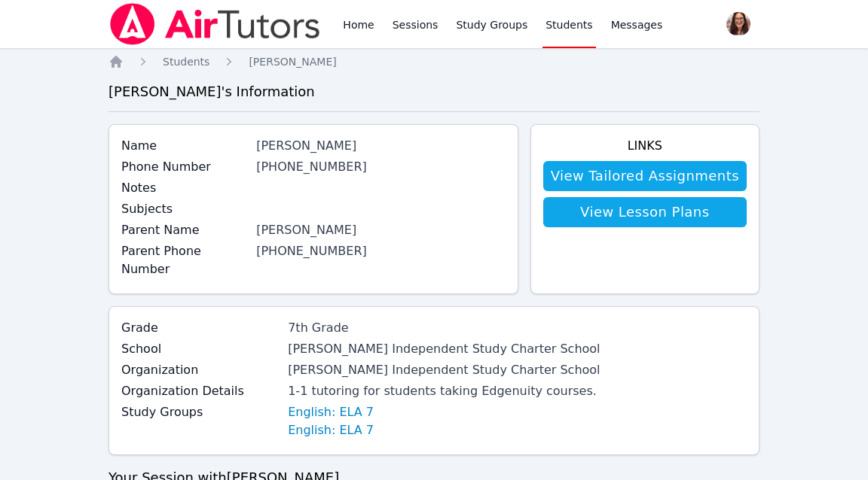  I want to click on label: Organization, so click(200, 370).